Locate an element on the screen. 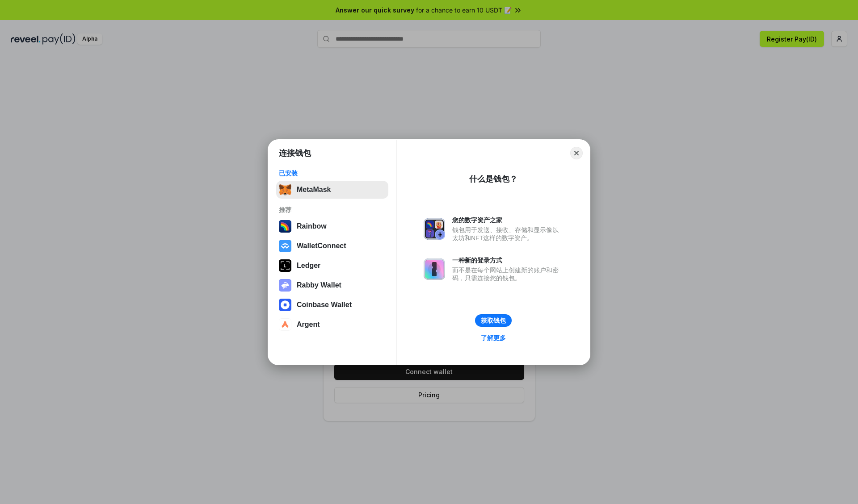  div: Rainbow is located at coordinates (311, 226).